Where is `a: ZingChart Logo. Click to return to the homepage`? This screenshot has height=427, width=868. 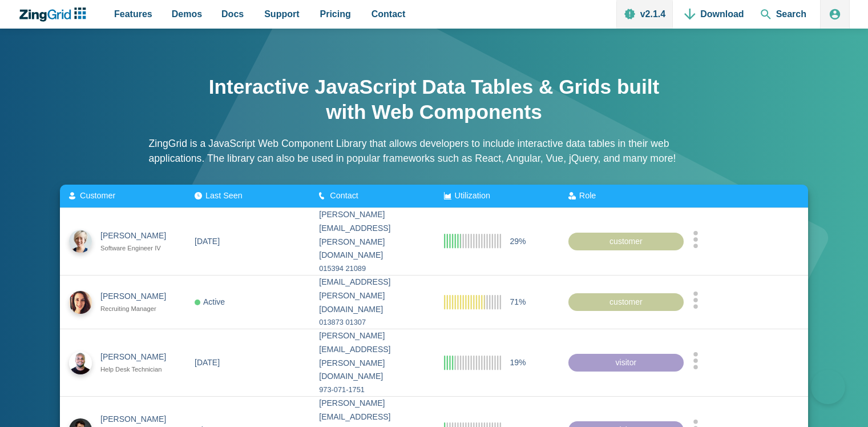
a: ZingChart Logo. Click to return to the homepage is located at coordinates (55, 14).